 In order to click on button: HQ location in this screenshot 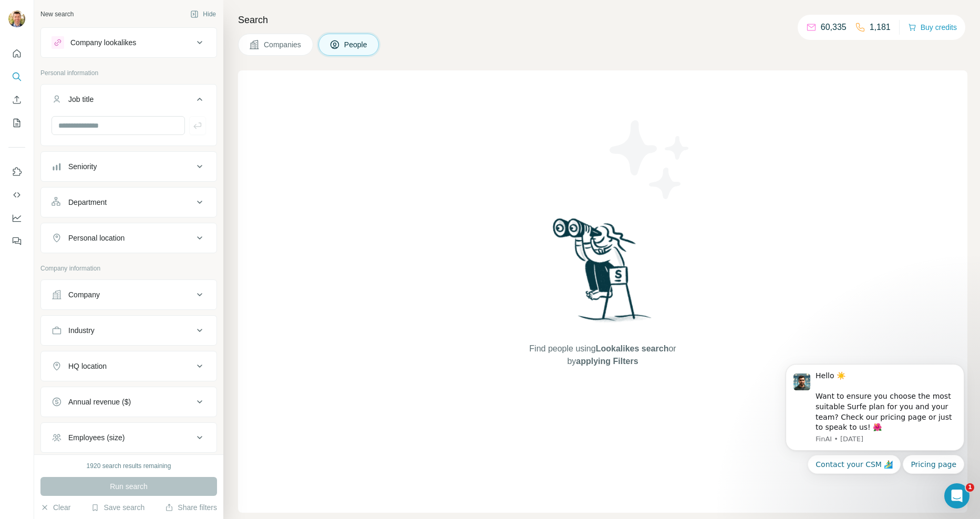, I will do `click(129, 366)`.